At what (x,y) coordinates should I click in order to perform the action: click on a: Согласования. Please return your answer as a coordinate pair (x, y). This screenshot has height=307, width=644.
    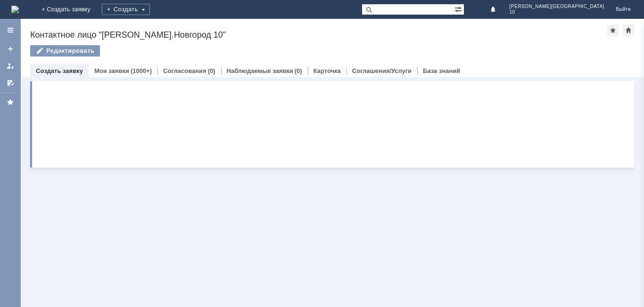
    Looking at the image, I should click on (185, 71).